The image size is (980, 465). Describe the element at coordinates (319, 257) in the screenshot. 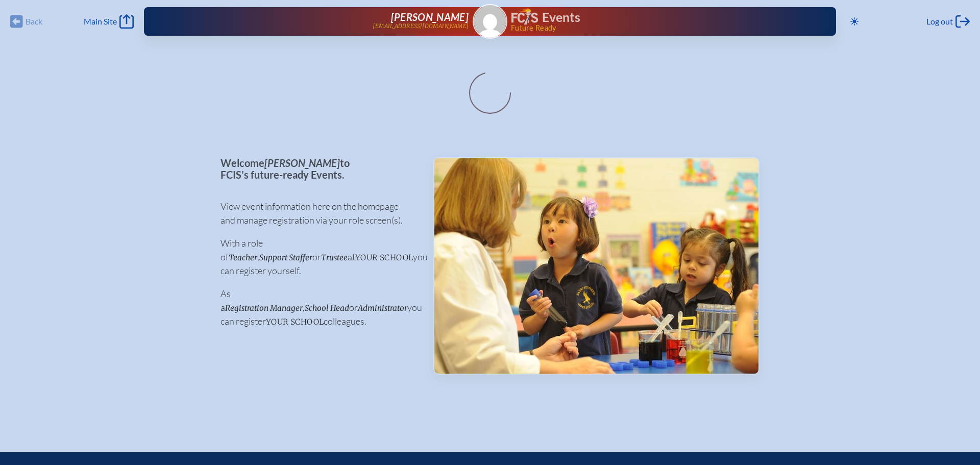

I see `p: With a role of , or at you can register yourself.` at that location.